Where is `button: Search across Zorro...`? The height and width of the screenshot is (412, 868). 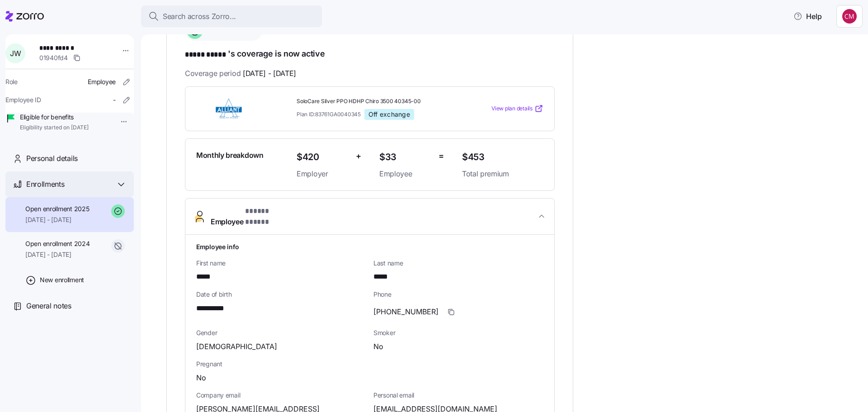 button: Search across Zorro... is located at coordinates (231, 16).